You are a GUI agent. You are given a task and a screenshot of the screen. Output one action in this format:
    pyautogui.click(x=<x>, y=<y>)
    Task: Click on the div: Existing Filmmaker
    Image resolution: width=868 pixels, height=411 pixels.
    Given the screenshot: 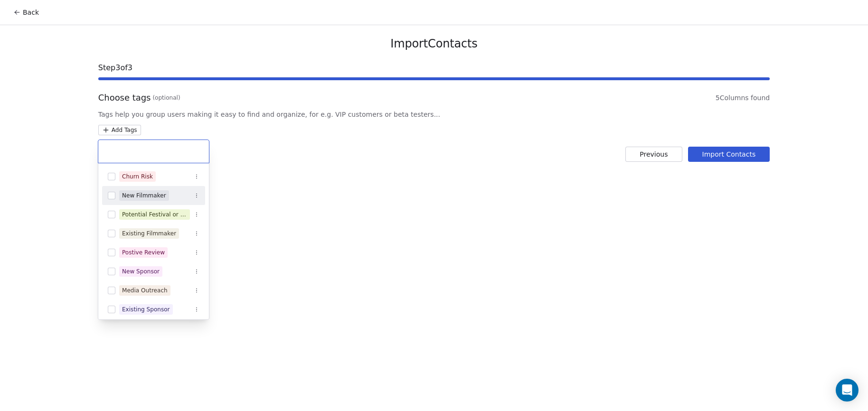 What is the action you would take?
    pyautogui.click(x=149, y=234)
    